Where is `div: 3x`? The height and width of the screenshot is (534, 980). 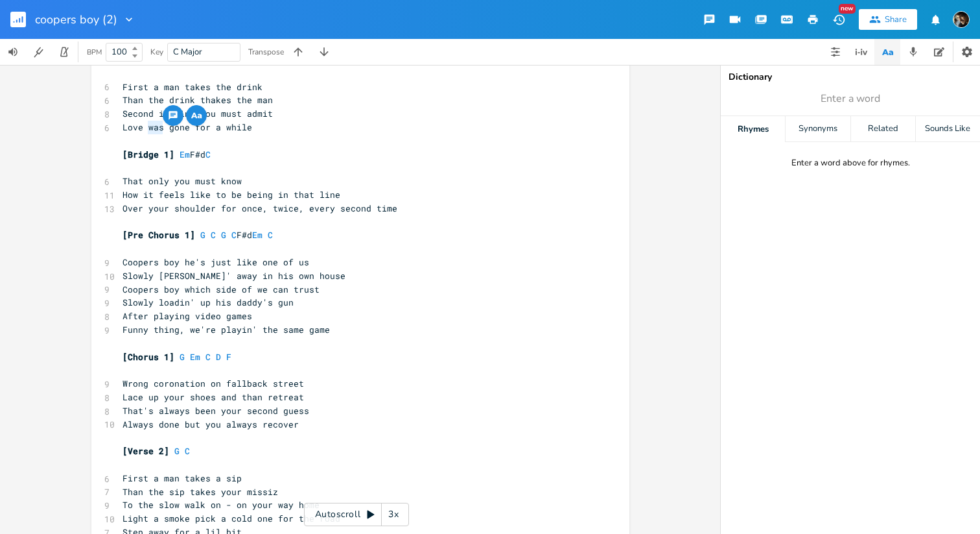 div: 3x is located at coordinates (394, 514).